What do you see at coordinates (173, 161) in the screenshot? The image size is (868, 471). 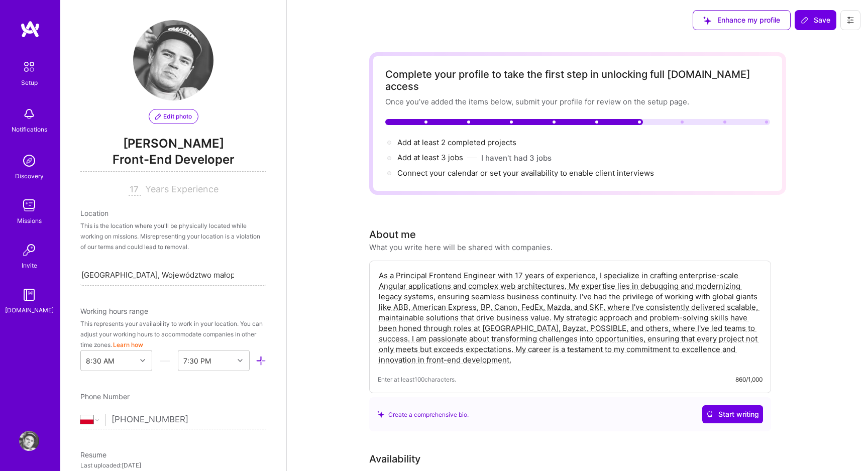 I see `span: Front-End Developer` at bounding box center [173, 161].